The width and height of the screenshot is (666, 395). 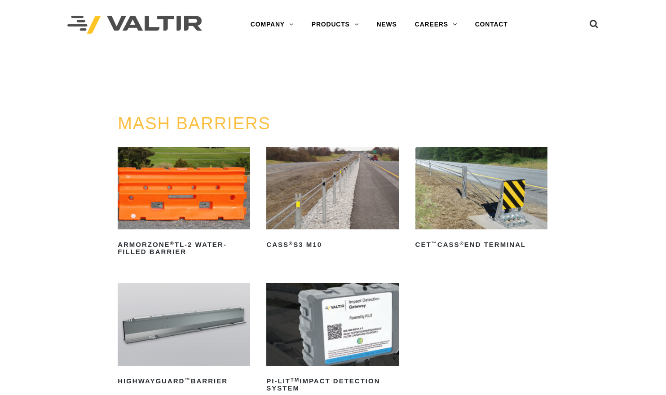 I want to click on a: CET™CASS®End Terminal, so click(x=482, y=200).